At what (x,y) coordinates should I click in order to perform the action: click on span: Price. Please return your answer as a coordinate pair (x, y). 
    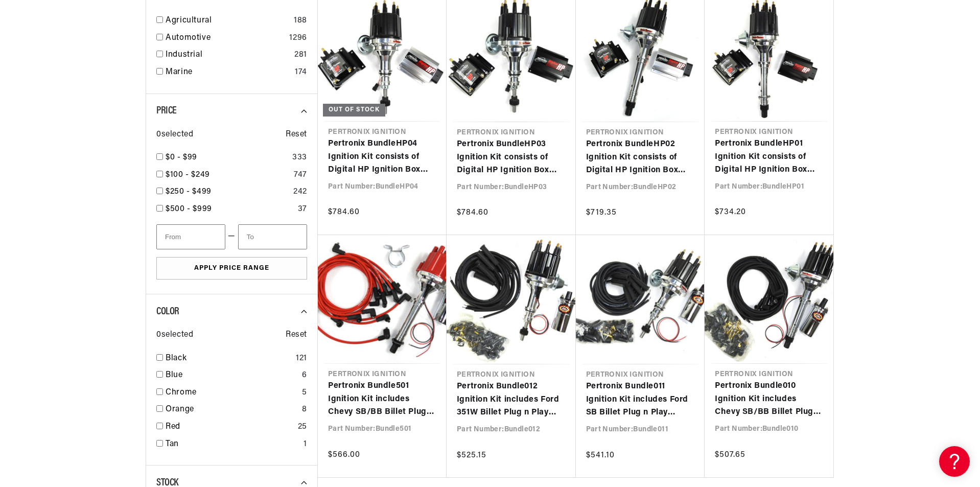
    Looking at the image, I should click on (167, 111).